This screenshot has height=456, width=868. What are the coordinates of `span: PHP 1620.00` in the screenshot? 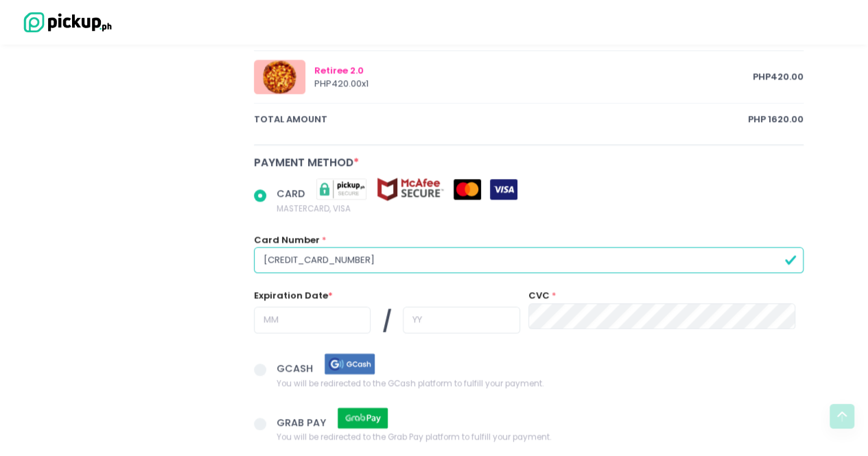 It's located at (776, 119).